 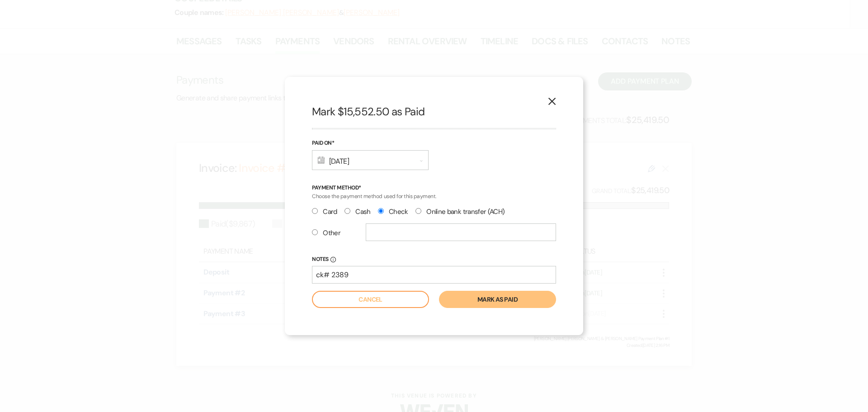 I want to click on span: Choose the payment method used for this payment., so click(x=374, y=196).